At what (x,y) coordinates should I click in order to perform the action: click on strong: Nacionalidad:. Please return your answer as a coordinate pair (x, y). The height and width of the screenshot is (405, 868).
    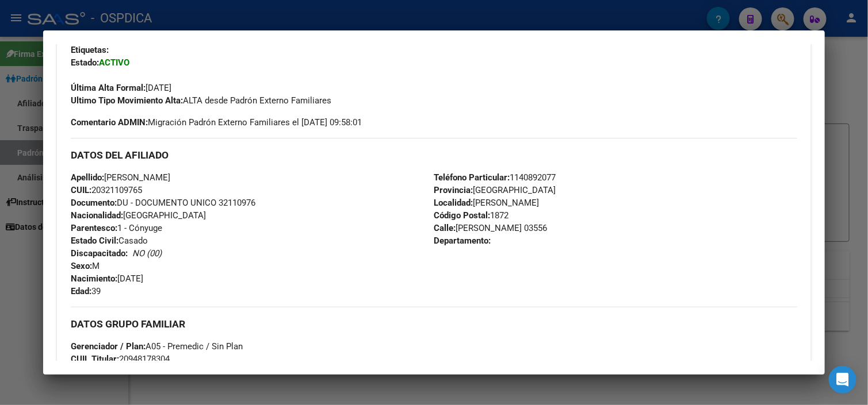
    Looking at the image, I should click on (97, 215).